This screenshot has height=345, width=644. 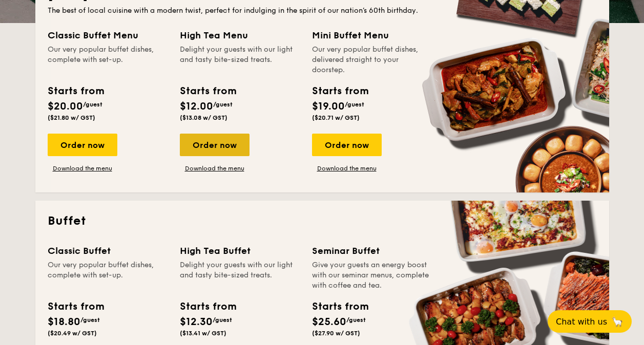 What do you see at coordinates (589, 321) in the screenshot?
I see `button: Chat with us🦙` at bounding box center [589, 321].